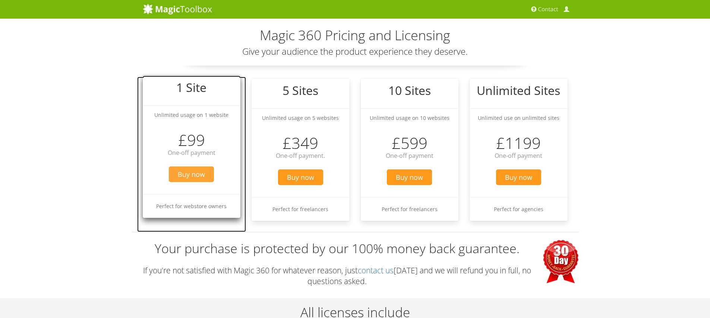 This screenshot has height=318, width=710. What do you see at coordinates (192, 140) in the screenshot?
I see `h3: £99` at bounding box center [192, 140].